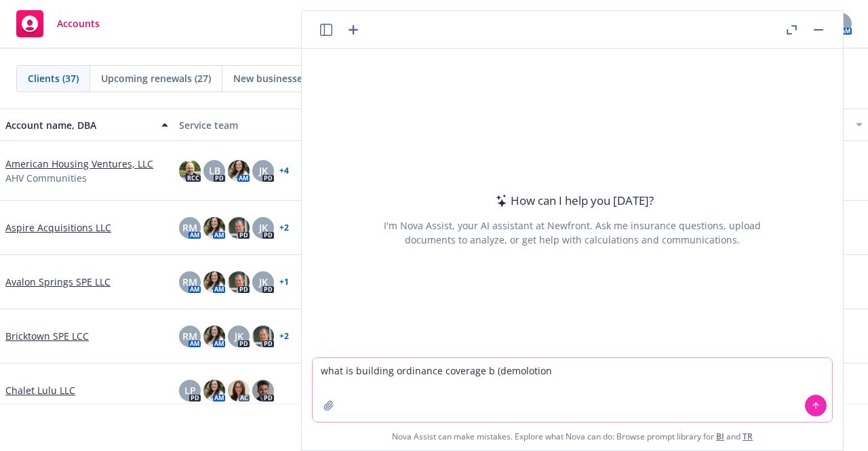  I want to click on div: Account name, DBA, so click(79, 125).